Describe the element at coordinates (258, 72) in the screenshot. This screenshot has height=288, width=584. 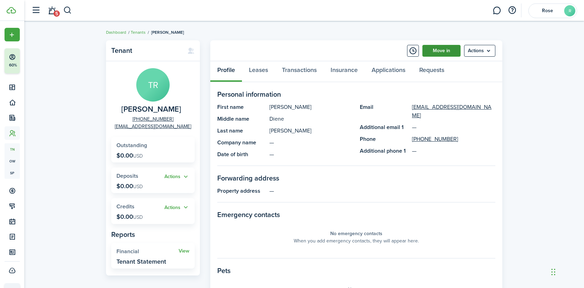
I see `a: Leases` at that location.